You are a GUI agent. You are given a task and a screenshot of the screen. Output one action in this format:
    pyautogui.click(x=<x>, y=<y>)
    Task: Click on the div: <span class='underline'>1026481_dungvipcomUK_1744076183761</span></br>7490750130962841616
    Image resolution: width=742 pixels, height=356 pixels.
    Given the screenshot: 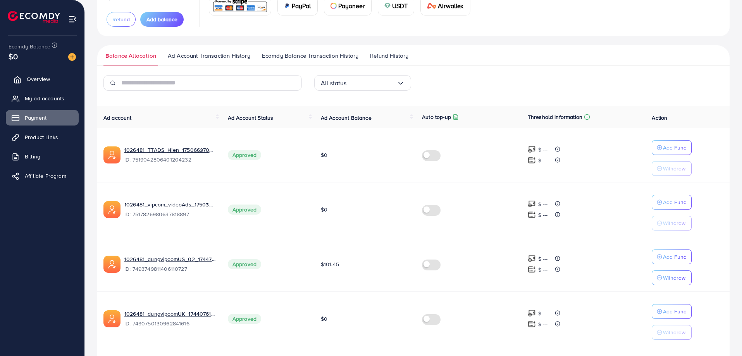 What is the action you would take?
    pyautogui.click(x=170, y=319)
    